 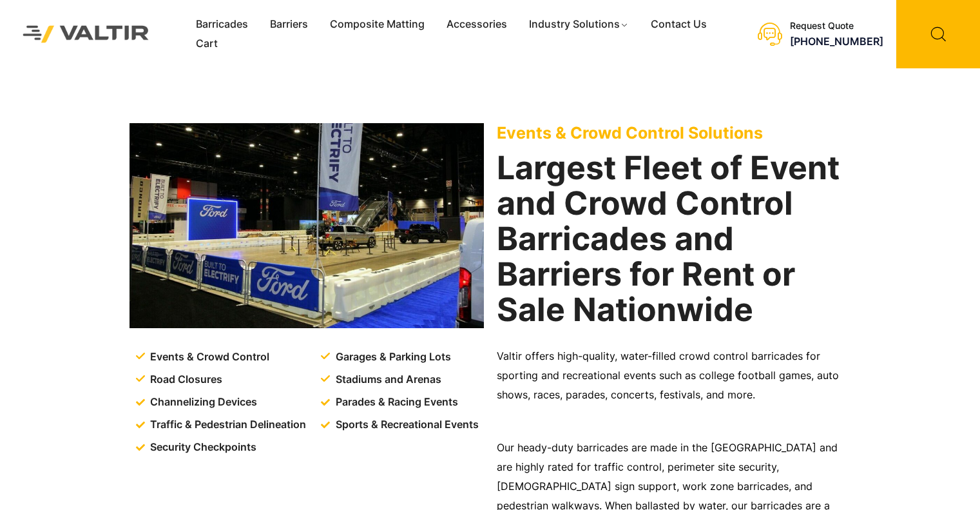 What do you see at coordinates (678, 24) in the screenshot?
I see `a: Contact Us` at bounding box center [678, 24].